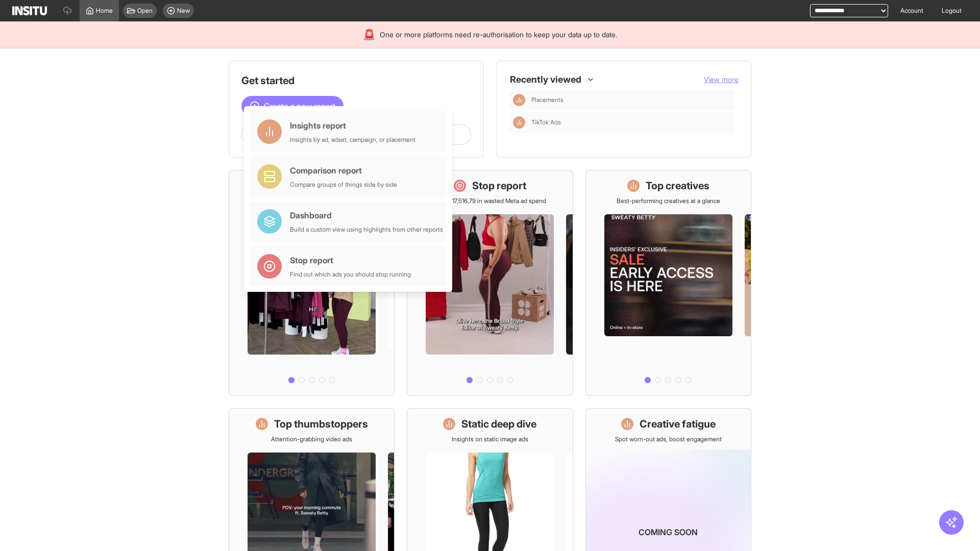 This screenshot has height=551, width=980. What do you see at coordinates (344, 170) in the screenshot?
I see `div: Comparison report` at bounding box center [344, 170].